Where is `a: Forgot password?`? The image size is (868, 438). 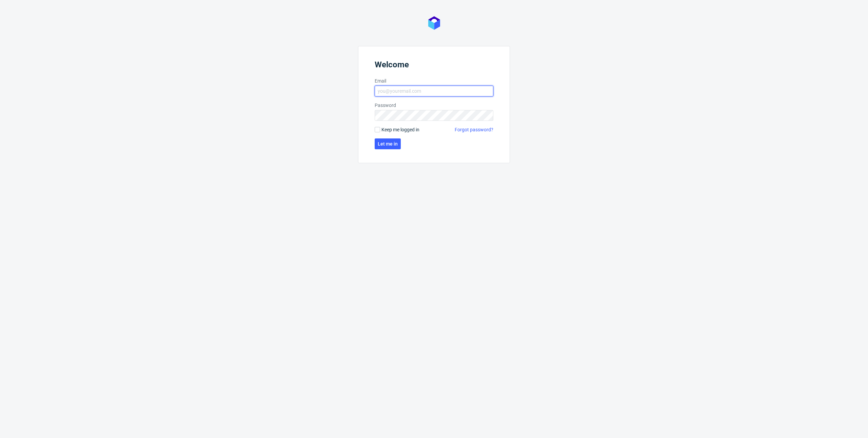 a: Forgot password? is located at coordinates (474, 129).